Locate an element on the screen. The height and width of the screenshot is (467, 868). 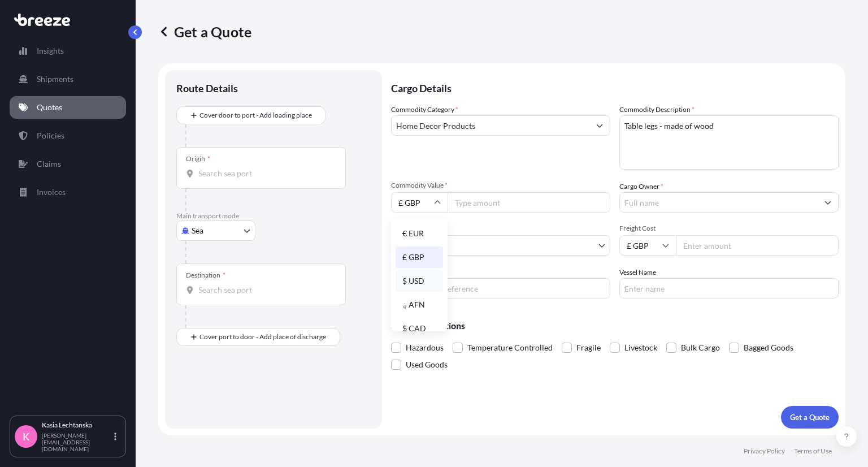
input: Origin is located at coordinates (265, 174).